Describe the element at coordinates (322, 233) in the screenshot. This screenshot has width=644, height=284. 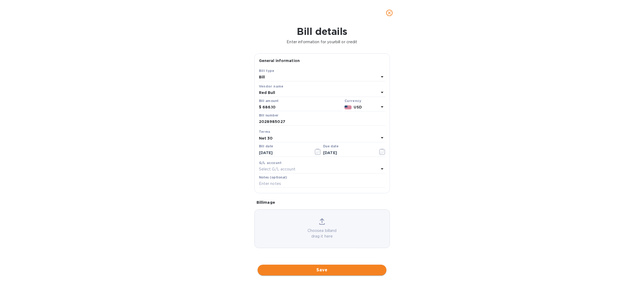
I see `p: Choose a bill and drag it here` at that location.